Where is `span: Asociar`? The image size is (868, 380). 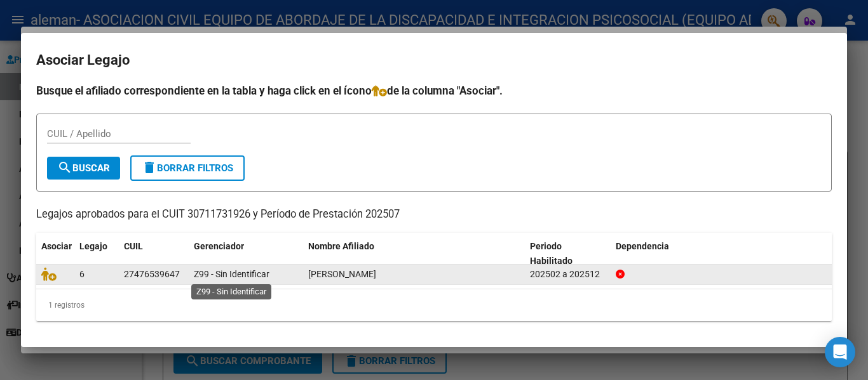
span: Asociar is located at coordinates (57, 246).